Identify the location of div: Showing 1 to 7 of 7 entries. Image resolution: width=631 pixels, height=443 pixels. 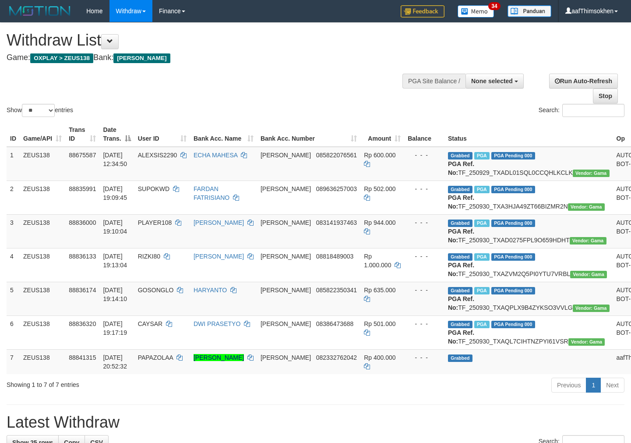
(131, 383).